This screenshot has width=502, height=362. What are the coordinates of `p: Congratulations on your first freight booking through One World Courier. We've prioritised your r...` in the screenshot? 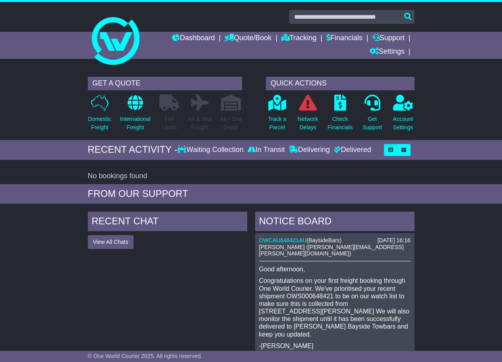 It's located at (335, 307).